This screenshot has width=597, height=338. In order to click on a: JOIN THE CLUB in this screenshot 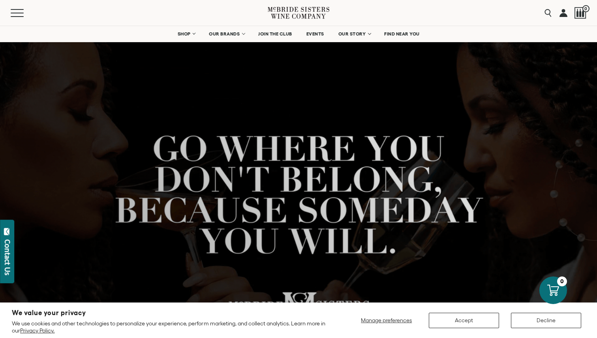, I will do `click(275, 34)`.